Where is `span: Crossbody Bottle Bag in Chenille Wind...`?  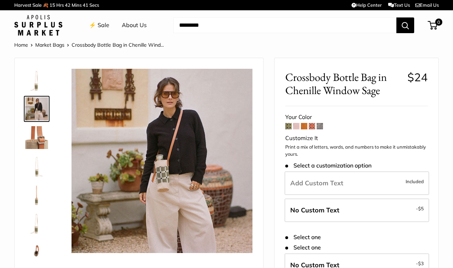 span: Crossbody Bottle Bag in Chenille Wind... is located at coordinates (117, 45).